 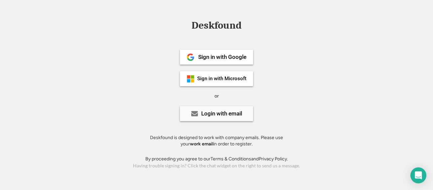 I want to click on img: ms-symbollockup_mssymbol_19.png, so click(x=191, y=79).